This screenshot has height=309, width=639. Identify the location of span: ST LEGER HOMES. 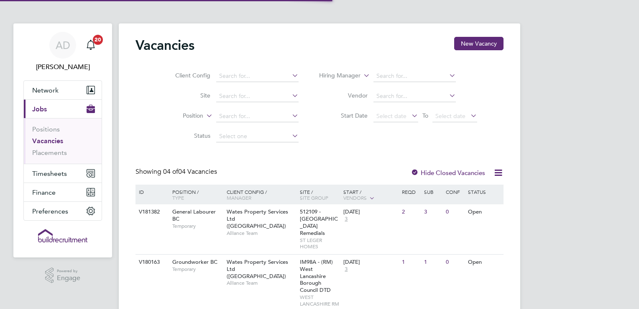
(319, 243).